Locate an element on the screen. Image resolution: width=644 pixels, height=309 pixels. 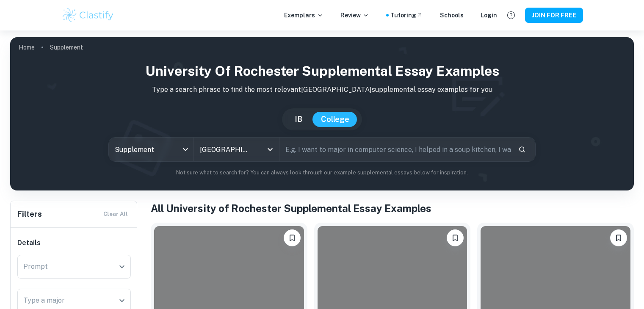
button: IB is located at coordinates (299, 119).